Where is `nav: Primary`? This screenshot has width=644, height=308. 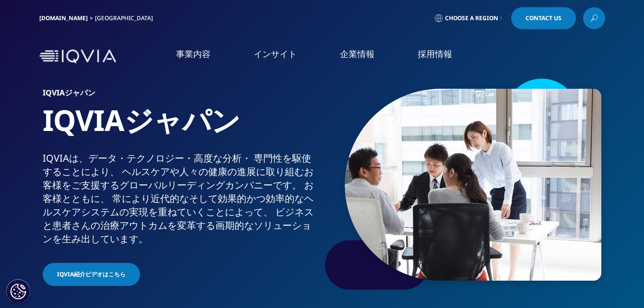
nav: Primary is located at coordinates (362, 56).